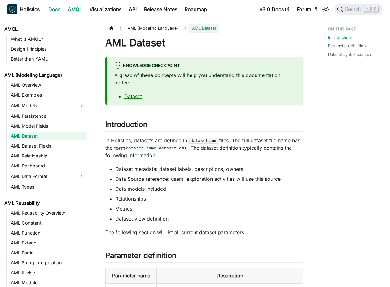 This screenshot has width=390, height=287. What do you see at coordinates (48, 39) in the screenshot?
I see `a: What is AMQL?` at bounding box center [48, 39].